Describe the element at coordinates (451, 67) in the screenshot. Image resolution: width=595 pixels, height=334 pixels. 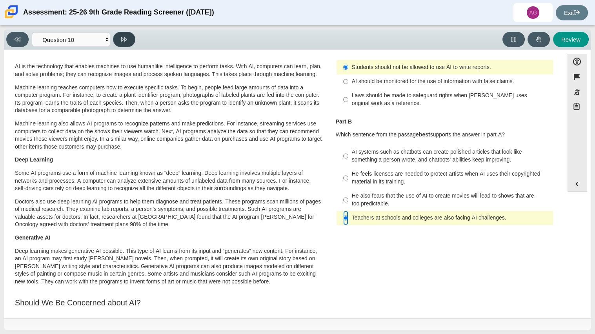
I see `div: Students should not be allowed to use AI to write reports.` at that location.